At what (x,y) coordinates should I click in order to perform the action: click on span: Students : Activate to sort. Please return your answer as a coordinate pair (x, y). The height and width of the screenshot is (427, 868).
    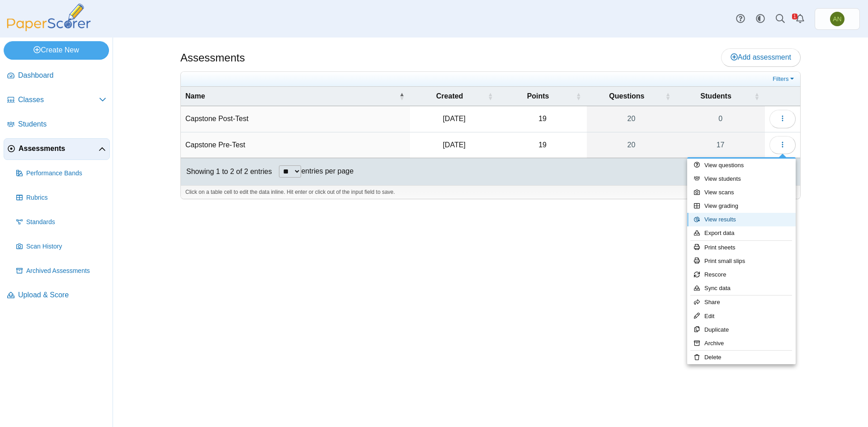
    Looking at the image, I should click on (757, 96).